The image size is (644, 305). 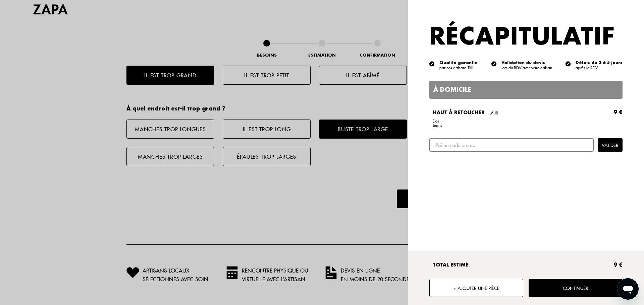 What do you see at coordinates (511, 145) in the screenshot?
I see `input: J'ai un code promo` at bounding box center [511, 145].